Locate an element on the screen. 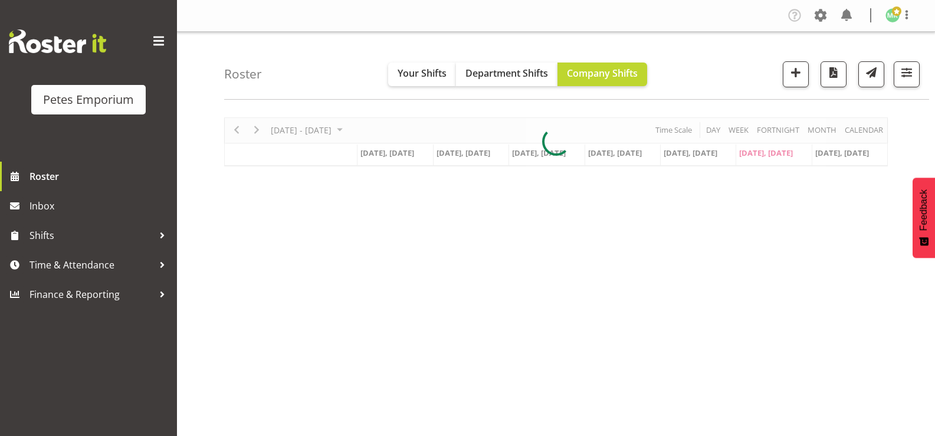 This screenshot has width=935, height=436. span: Your Shifts is located at coordinates (422, 73).